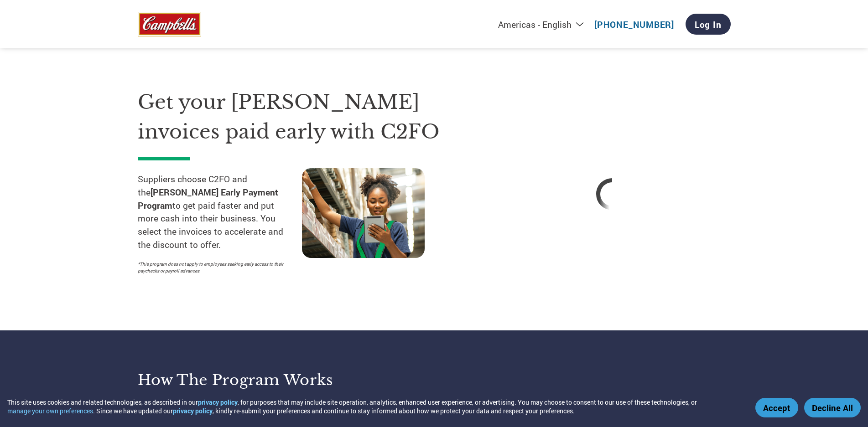 This screenshot has height=427, width=868. I want to click on p: Suppliers choose C2FO and the to get paid faster and put more cash into their business. You selec..., so click(220, 212).